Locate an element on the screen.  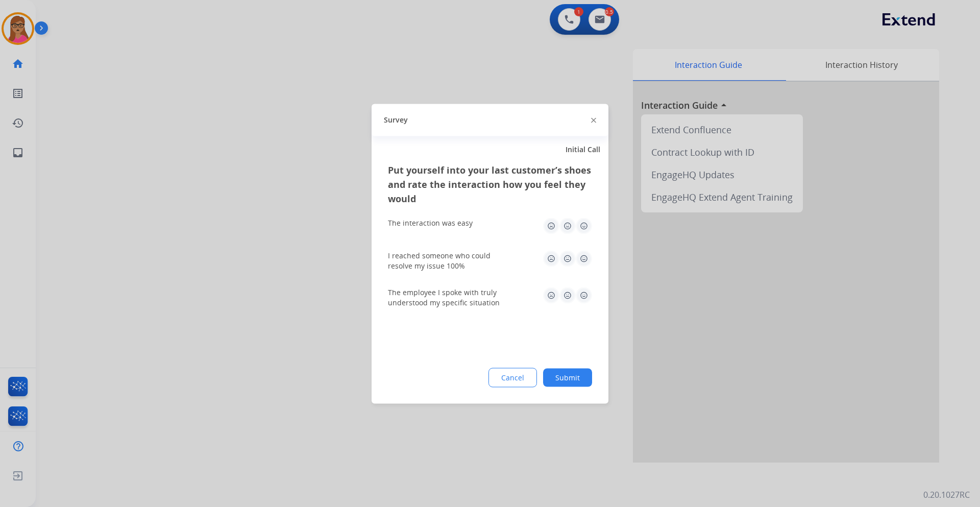
div: The employee I spoke with truly understood my specific situation is located at coordinates (449, 297).